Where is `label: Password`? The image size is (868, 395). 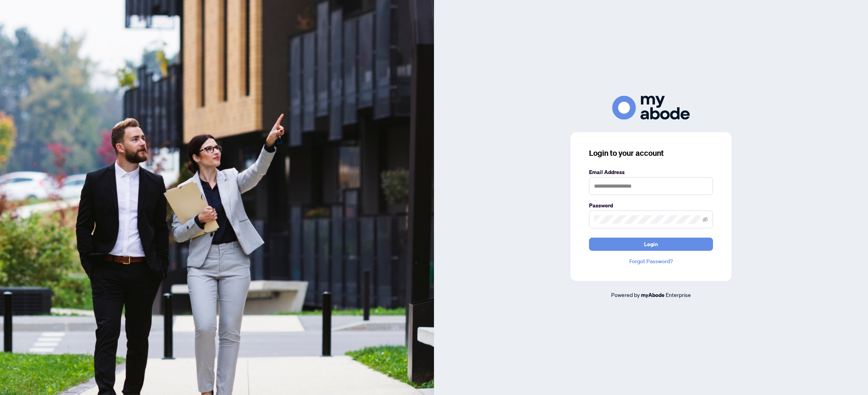
label: Password is located at coordinates (651, 205).